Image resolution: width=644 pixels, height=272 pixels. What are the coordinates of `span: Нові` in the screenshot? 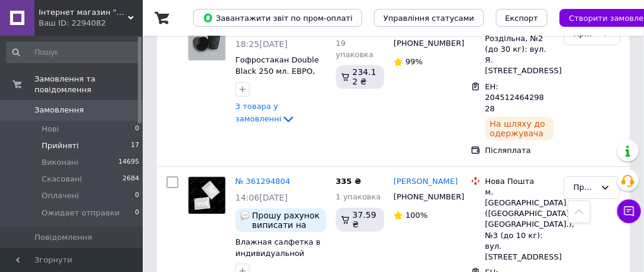 It's located at (50, 129).